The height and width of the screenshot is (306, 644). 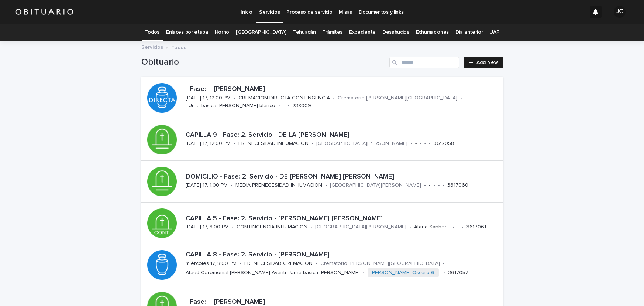 I want to click on p: Todos, so click(x=179, y=47).